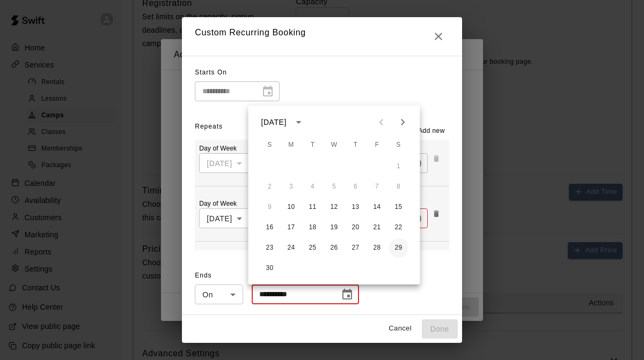  Describe the element at coordinates (334, 145) in the screenshot. I see `span: Wednesday` at that location.